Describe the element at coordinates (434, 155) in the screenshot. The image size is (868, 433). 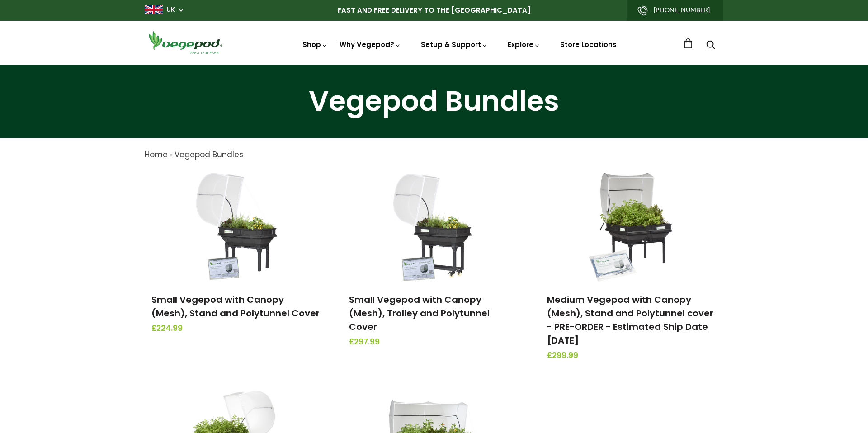
I see `nav: breadcrumbs` at that location.